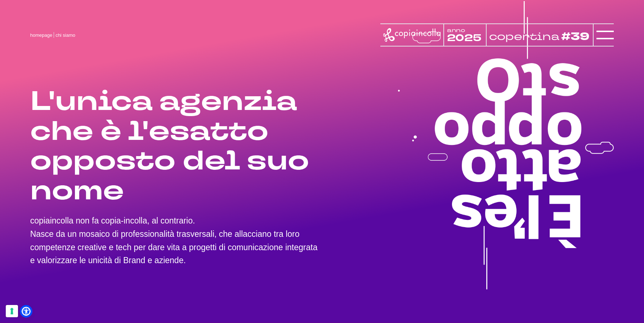 The width and height of the screenshot is (644, 323). I want to click on a: Open Accessibility Menu, so click(26, 311).